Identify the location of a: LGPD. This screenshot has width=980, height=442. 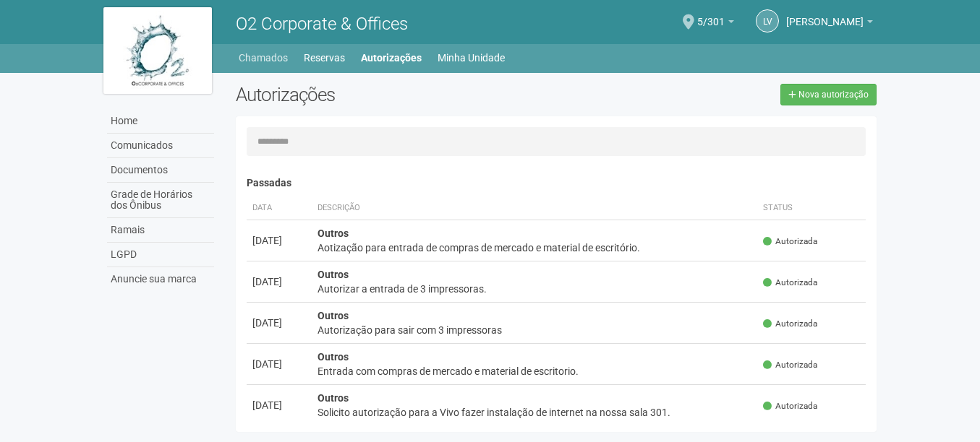
(160, 255).